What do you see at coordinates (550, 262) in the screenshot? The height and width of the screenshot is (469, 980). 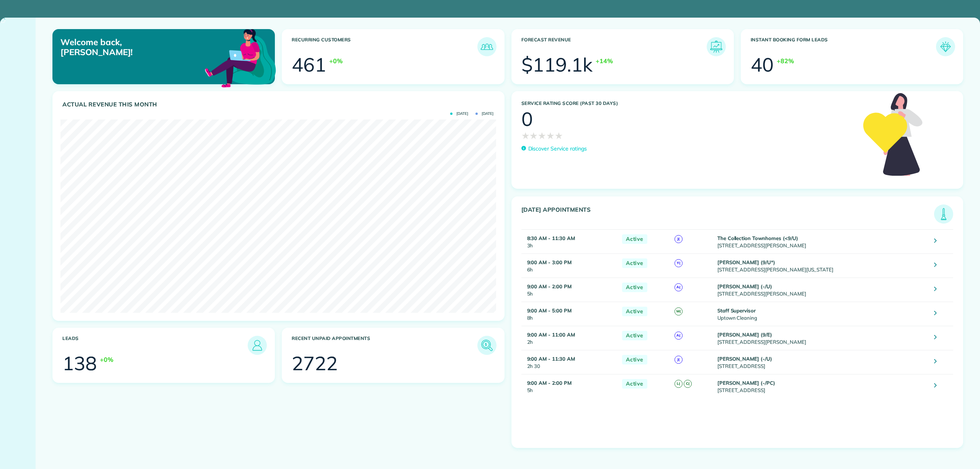 I see `strong: 9:00 AM - 3:00 PM` at bounding box center [550, 262].